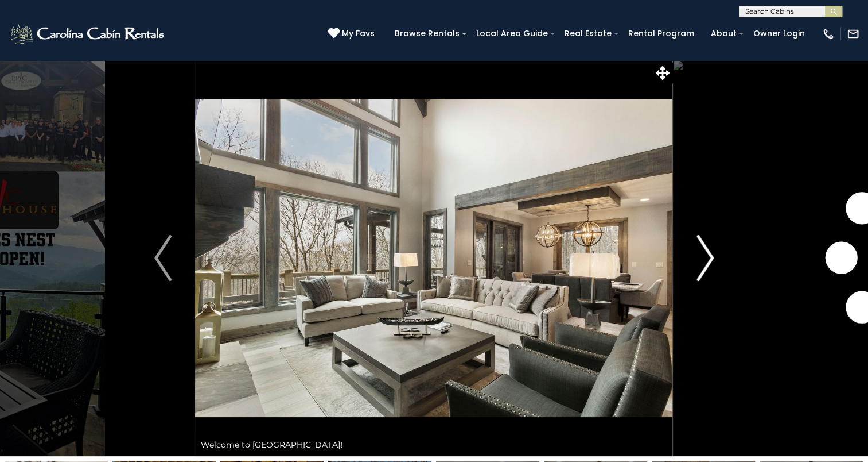 This screenshot has width=868, height=462. I want to click on a: Owner Login, so click(779, 33).